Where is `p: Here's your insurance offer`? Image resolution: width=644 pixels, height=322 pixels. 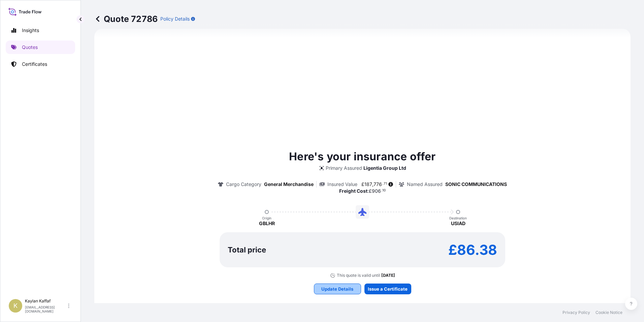 p: Here's your insurance offer is located at coordinates (362, 156).